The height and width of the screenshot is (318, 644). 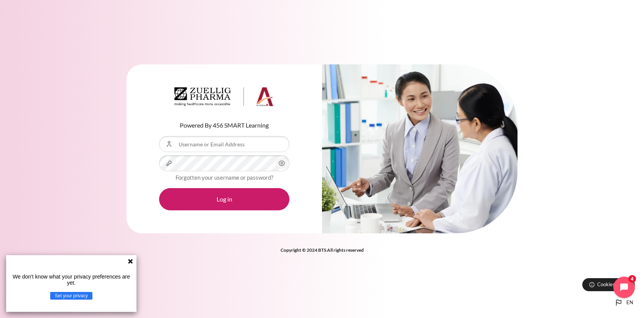 What do you see at coordinates (71, 296) in the screenshot?
I see `button: Set your privacy` at bounding box center [71, 296].